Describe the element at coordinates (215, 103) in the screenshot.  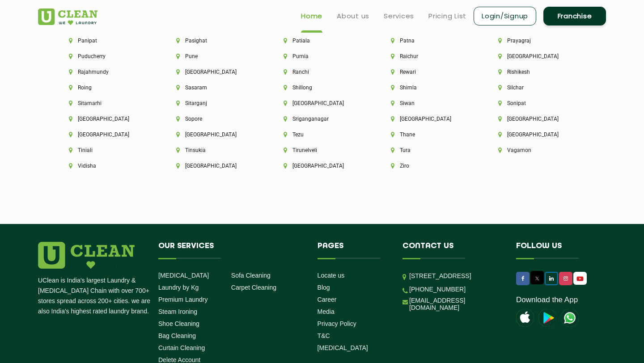
I see `li: Sitarganj` at that location.